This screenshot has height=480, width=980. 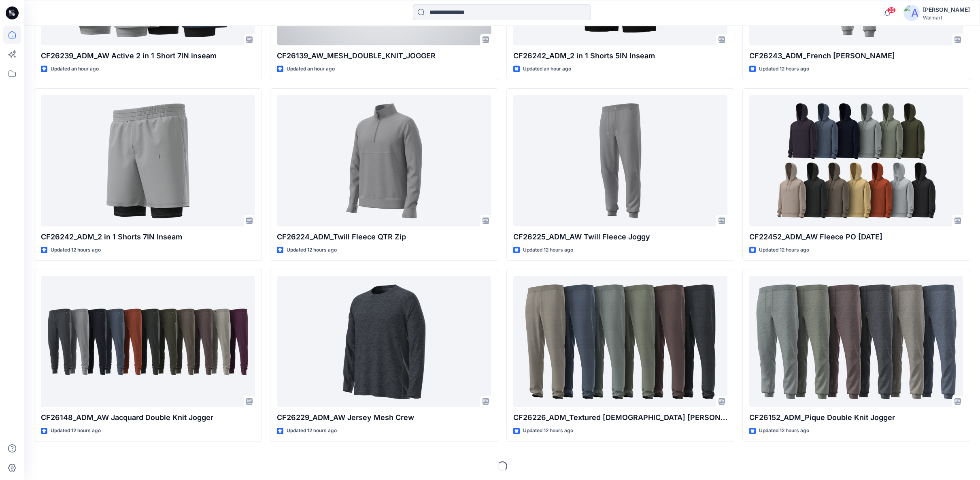 I want to click on a: CF26226_ADM_Textured French Terry Jogger, so click(x=620, y=341).